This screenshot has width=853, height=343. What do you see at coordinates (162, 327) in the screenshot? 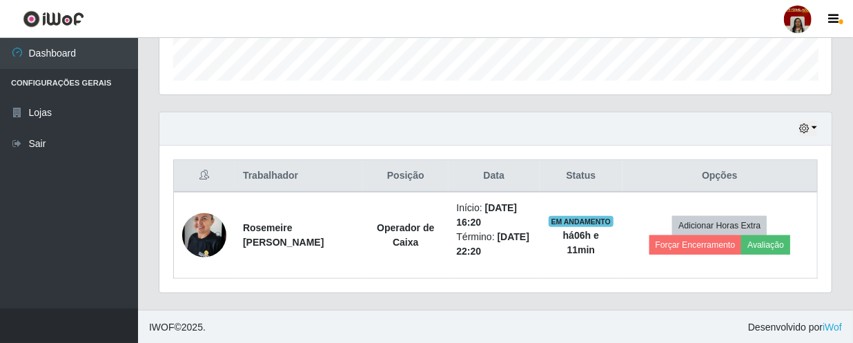
I see `span: IWOF` at bounding box center [162, 327].